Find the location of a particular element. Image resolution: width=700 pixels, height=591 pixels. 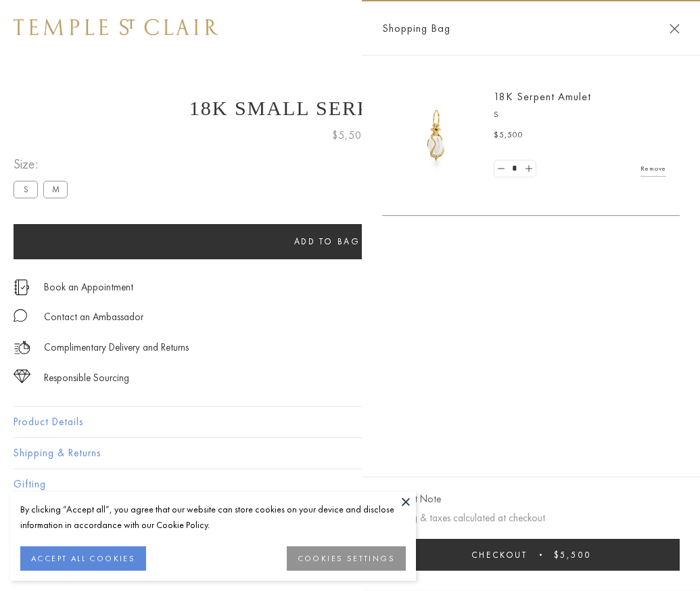

div: By clicking “Accept all”, you agree that our website can store cookies on your device and disclos... is located at coordinates (213, 517).